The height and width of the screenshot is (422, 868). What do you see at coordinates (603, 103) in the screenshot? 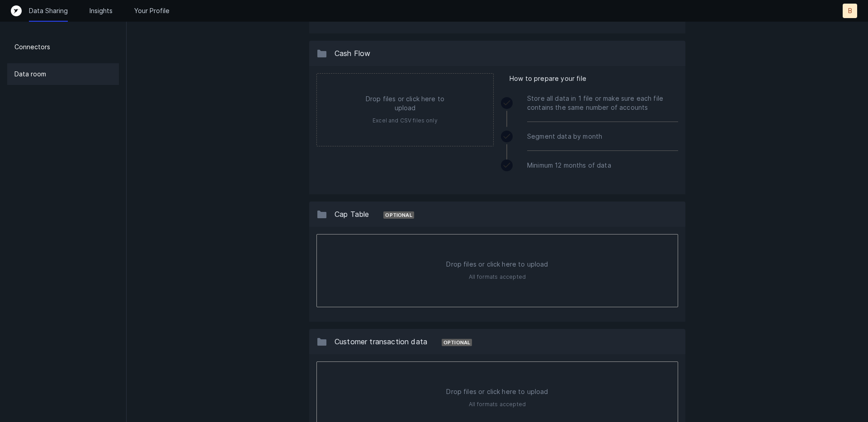
I see `div: Store all data in 1 file or make sure each file contains the same number of accounts` at bounding box center [603, 103].